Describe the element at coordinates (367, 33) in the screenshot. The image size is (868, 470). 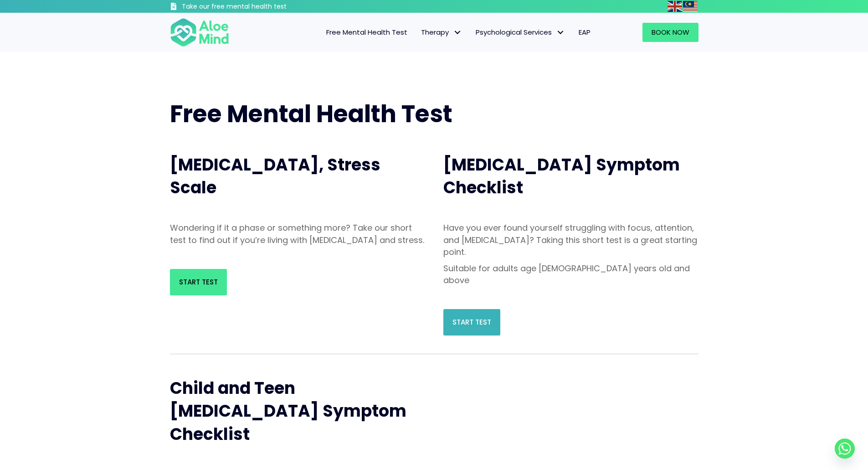
I see `a: Free Mental Health Test` at that location.